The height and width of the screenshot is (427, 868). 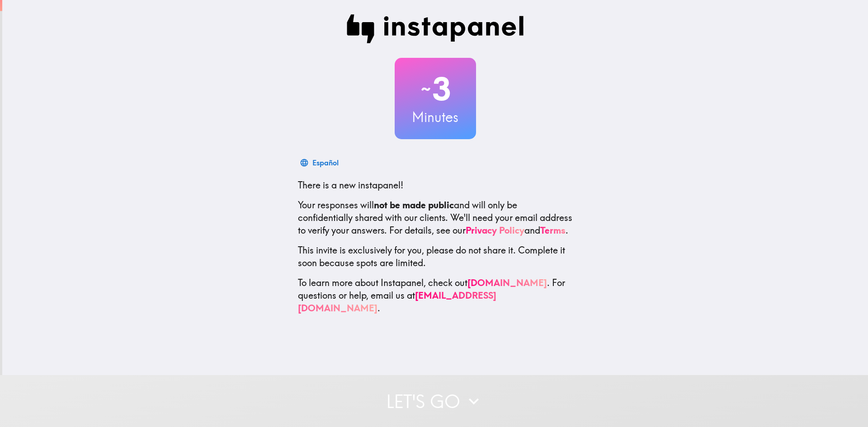 I want to click on span: There is a new instapanel!, so click(x=350, y=185).